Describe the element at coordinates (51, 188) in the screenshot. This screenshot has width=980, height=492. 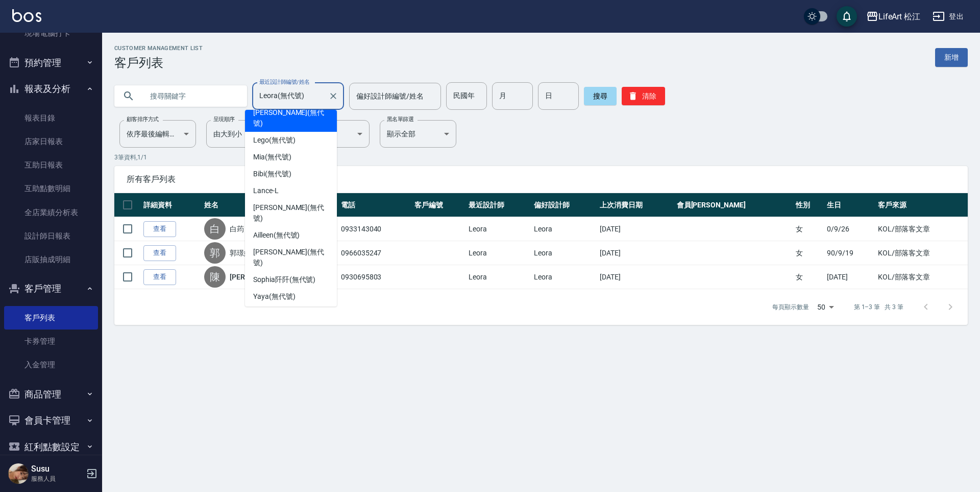
I see `a: 互助點數明細` at that location.